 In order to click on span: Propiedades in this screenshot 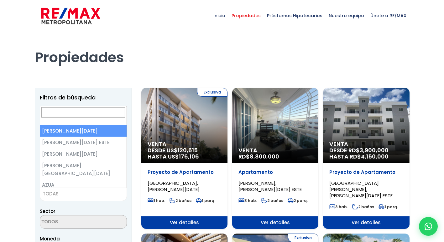, I will do `click(246, 16)`.